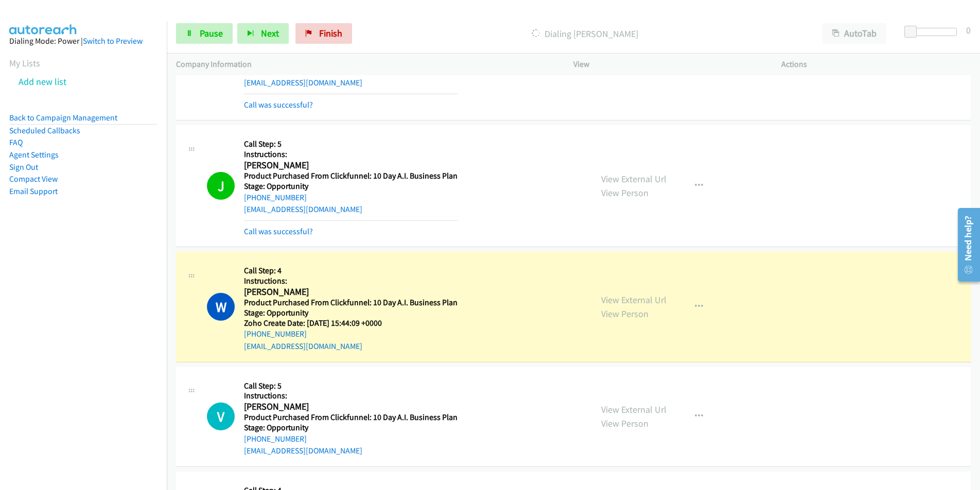  I want to click on p: Company Information, so click(366, 65).